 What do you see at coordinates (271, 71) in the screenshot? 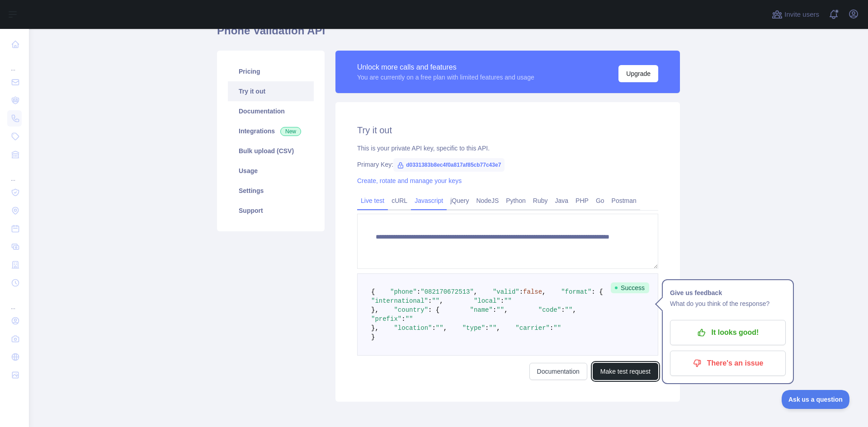
I see `a: Pricing` at bounding box center [271, 71].